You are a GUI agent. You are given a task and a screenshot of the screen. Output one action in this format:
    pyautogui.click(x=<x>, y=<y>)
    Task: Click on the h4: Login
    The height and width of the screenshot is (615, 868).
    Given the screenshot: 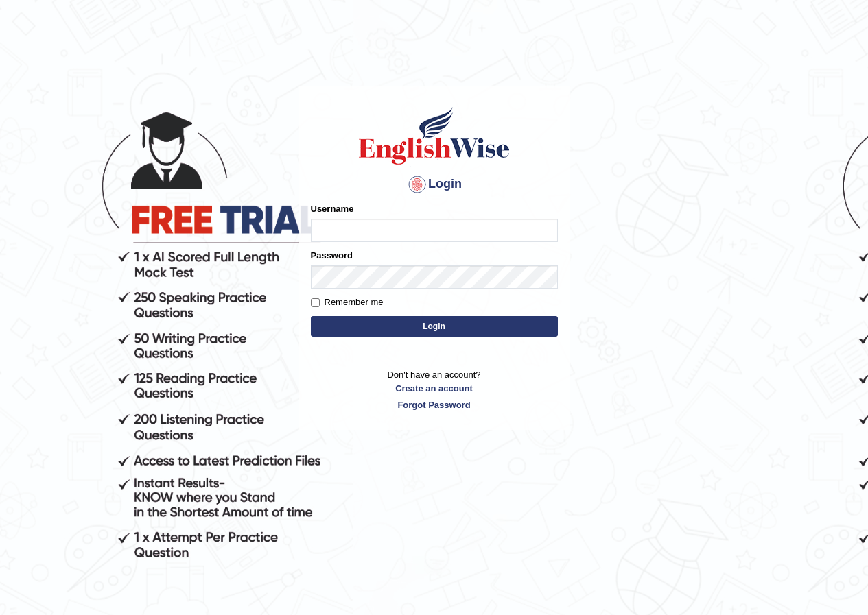 What is the action you would take?
    pyautogui.click(x=435, y=184)
    